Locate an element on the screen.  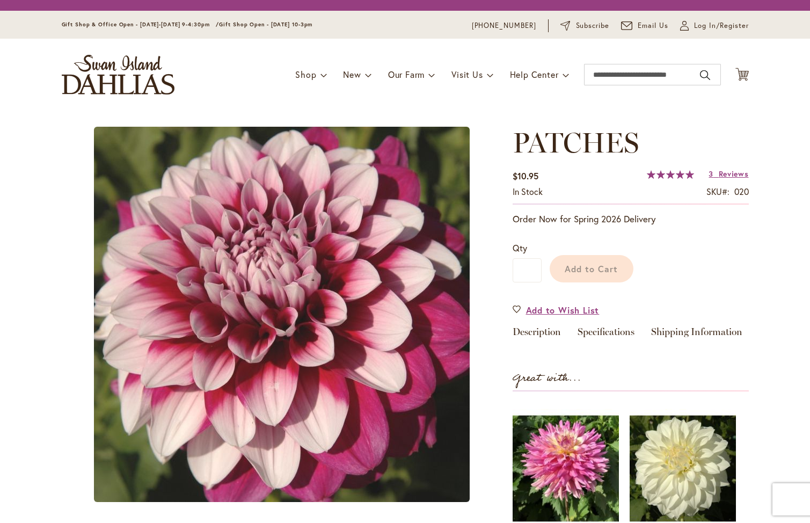
a: Description is located at coordinates (537, 334).